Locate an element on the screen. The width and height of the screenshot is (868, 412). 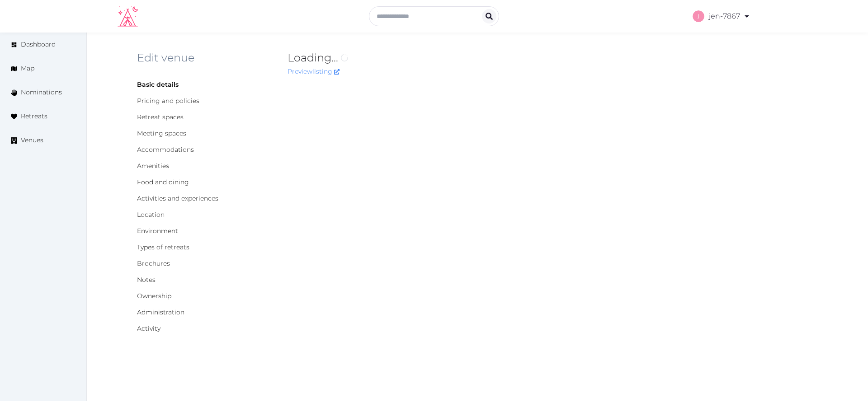
a: Administration is located at coordinates (161, 312).